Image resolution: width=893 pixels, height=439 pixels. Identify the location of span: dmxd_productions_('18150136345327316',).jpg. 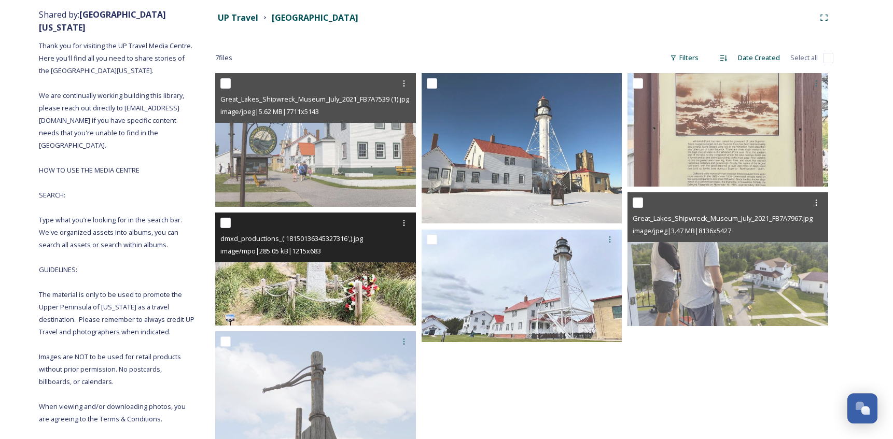
(291, 238).